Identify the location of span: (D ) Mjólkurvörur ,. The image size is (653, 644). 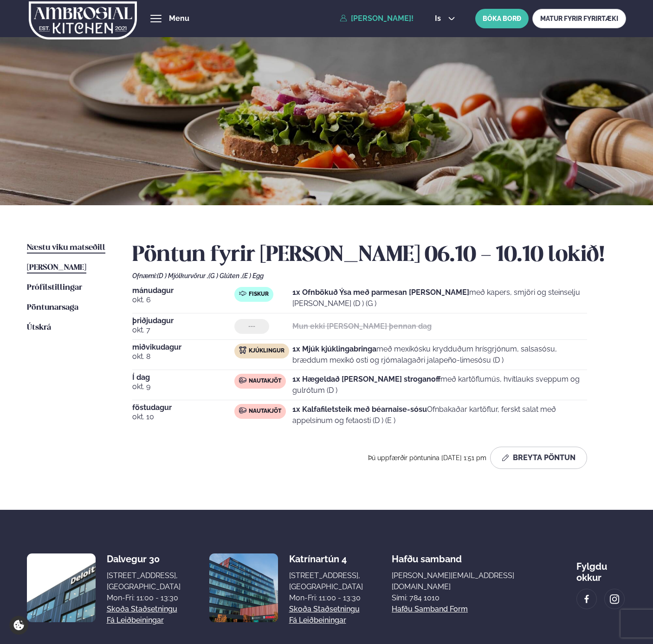
(183, 276).